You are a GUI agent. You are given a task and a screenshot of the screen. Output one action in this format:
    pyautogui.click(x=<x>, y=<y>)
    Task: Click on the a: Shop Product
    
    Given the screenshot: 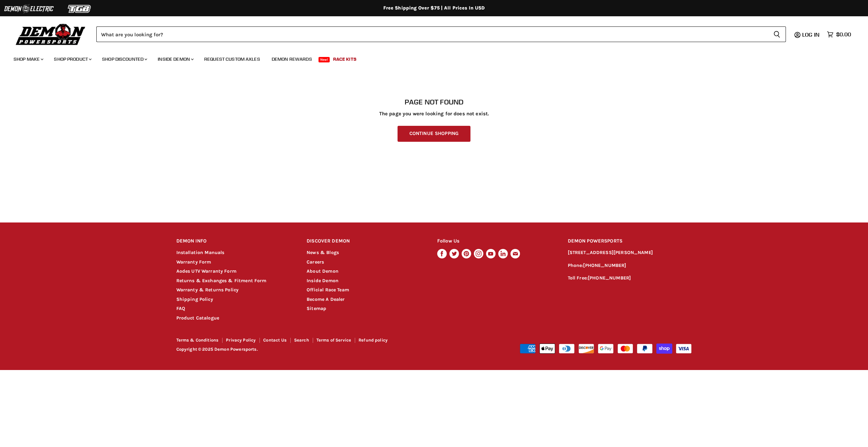 What is the action you would take?
    pyautogui.click(x=72, y=59)
    